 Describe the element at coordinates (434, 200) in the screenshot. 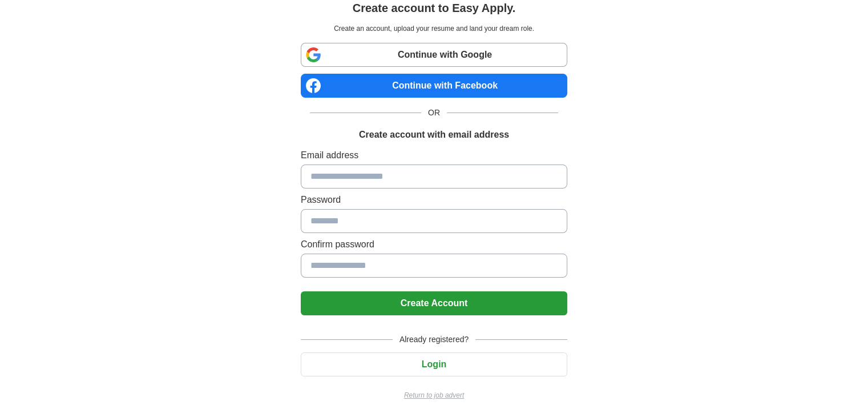

I see `label: Password` at that location.